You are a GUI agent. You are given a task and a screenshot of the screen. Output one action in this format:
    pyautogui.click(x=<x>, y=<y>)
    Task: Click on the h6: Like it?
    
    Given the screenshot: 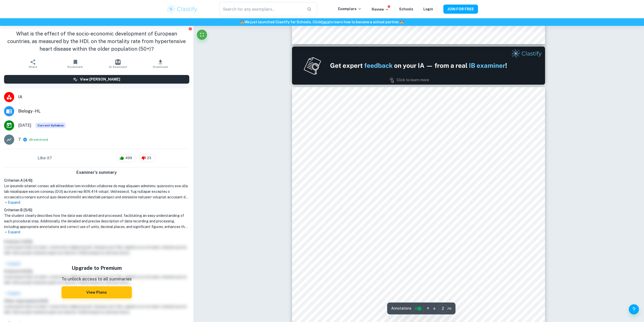 What is the action you would take?
    pyautogui.click(x=45, y=158)
    